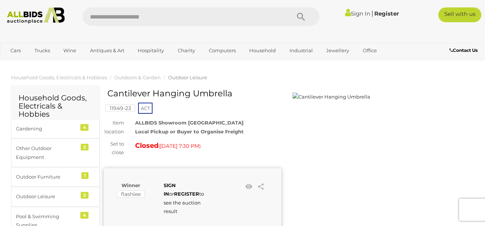  Describe the element at coordinates (169, 189) in the screenshot. I see `strong: SIGN IN` at that location.